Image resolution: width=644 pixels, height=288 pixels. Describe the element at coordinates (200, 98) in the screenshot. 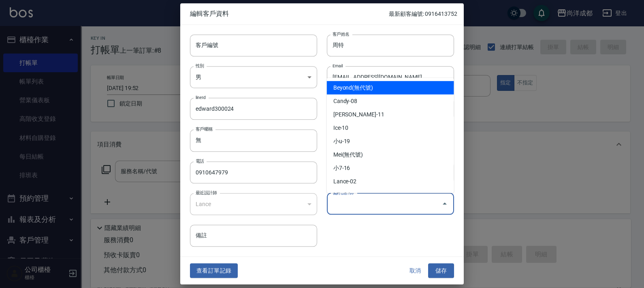

I see `label: lineId` at that location.